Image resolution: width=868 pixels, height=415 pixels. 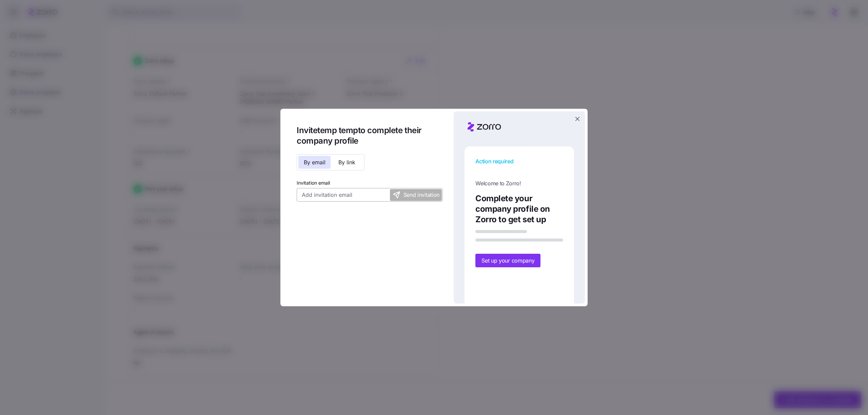 What do you see at coordinates (314, 162) in the screenshot?
I see `span: By email` at bounding box center [314, 162].